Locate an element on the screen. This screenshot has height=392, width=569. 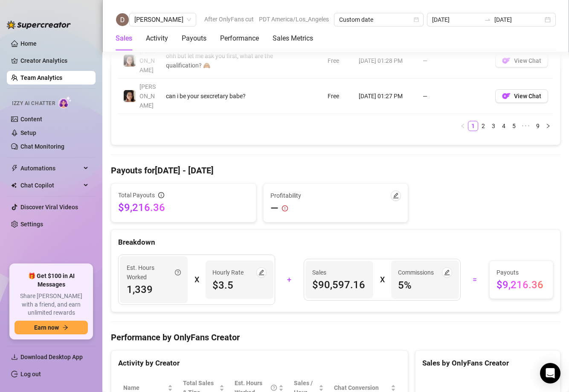
span: Custom date is located at coordinates (379, 19).